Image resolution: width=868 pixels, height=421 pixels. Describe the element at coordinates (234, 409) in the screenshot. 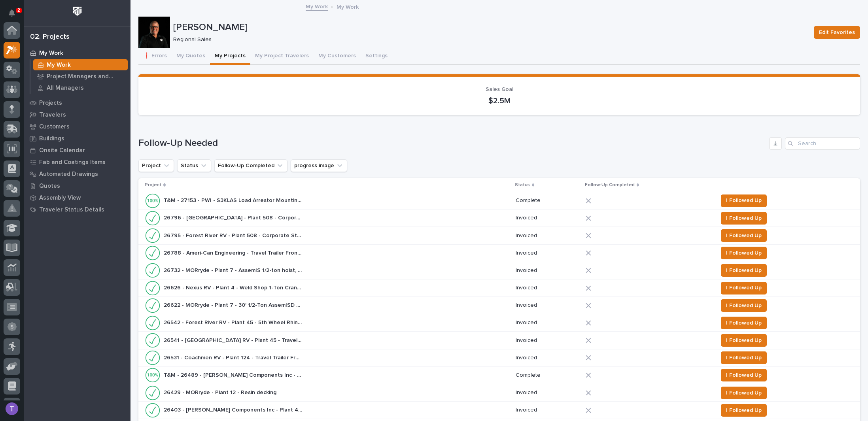

I see `p: 26403 - Lippert Components Inc - Plant 45 - Custom Torsion Axle Lifting Device` at that location.